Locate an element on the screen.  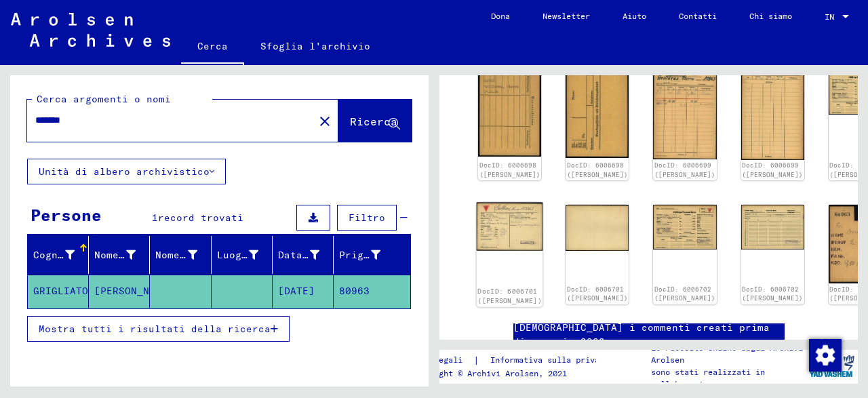
a: Informativa sulla privacy is located at coordinates (552, 360).